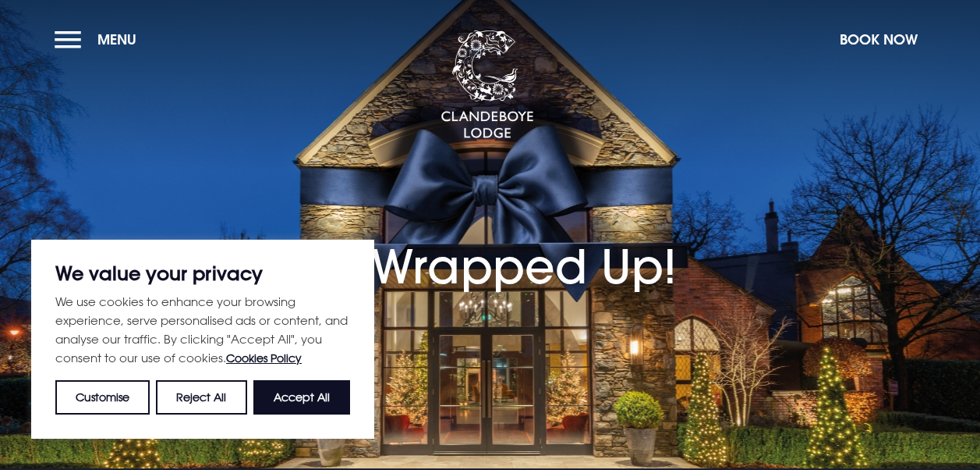  What do you see at coordinates (203, 273) in the screenshot?
I see `p: We value your privacy` at bounding box center [203, 273].